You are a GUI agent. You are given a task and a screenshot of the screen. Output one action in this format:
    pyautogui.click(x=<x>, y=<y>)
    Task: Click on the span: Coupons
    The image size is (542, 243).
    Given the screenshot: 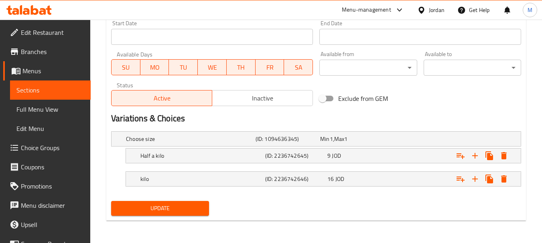 What is the action you would take?
    pyautogui.click(x=53, y=167)
    